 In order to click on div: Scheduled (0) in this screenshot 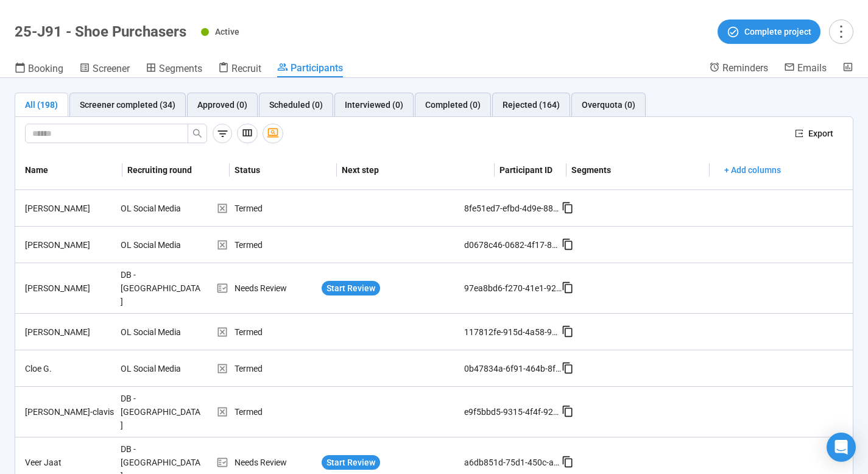, I will do `click(296, 105)`.